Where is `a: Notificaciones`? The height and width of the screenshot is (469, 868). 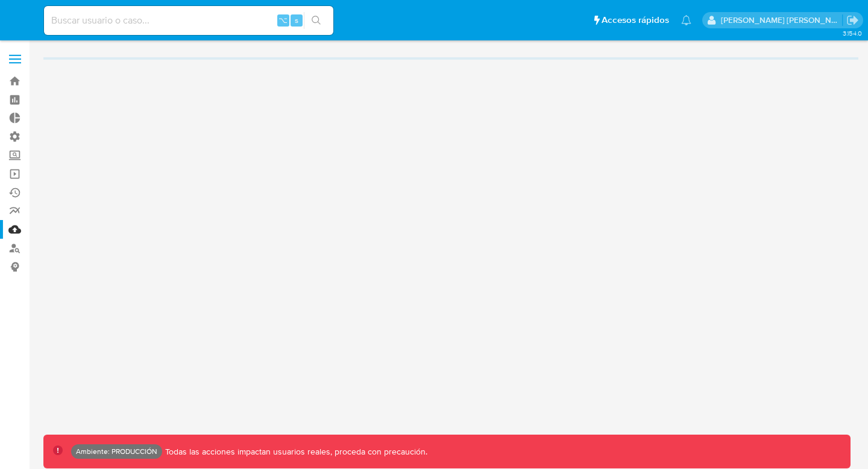
a: Notificaciones is located at coordinates (685, 20).